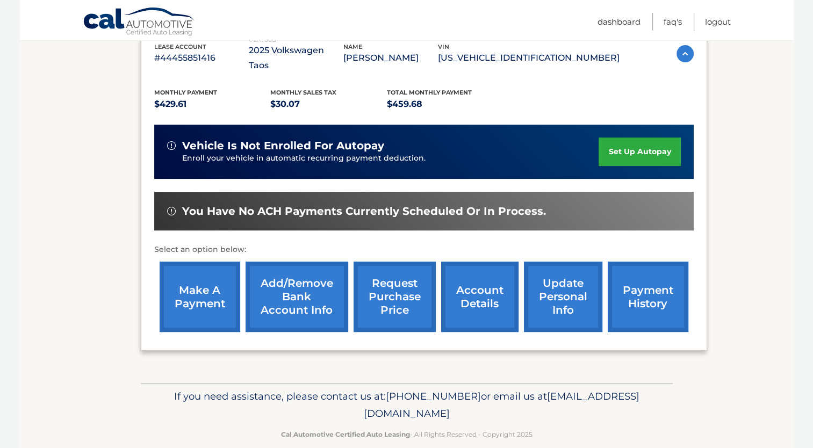  I want to click on p: Enroll your vehicle in automatic recurring payment deduction., so click(391, 159).